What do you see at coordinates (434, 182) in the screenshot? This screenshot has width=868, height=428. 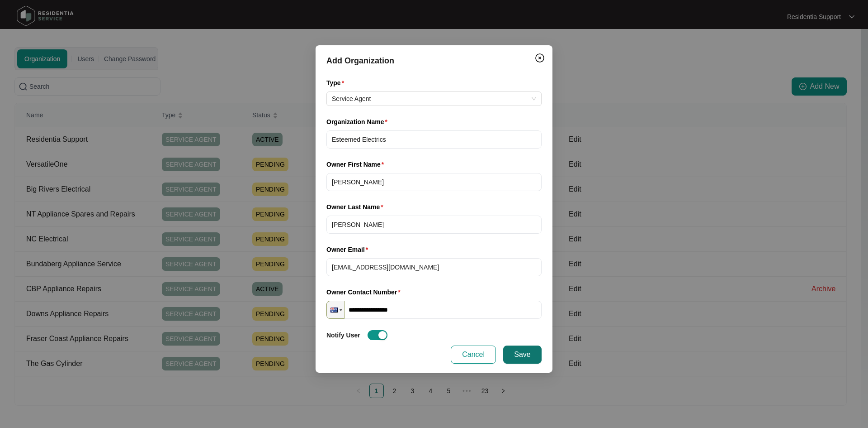 I see `input: Owner First Name` at bounding box center [434, 182].